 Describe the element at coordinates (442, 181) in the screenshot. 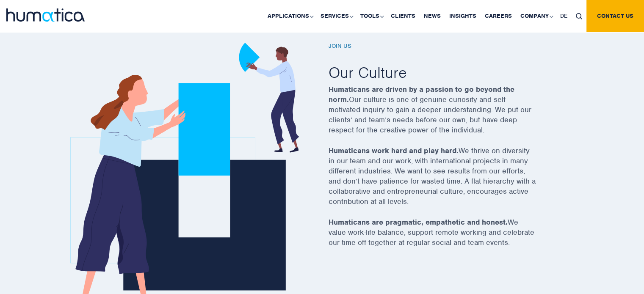

I see `p: We thrive on diversity in our team and our work, with international projects in many different in...` at that location.